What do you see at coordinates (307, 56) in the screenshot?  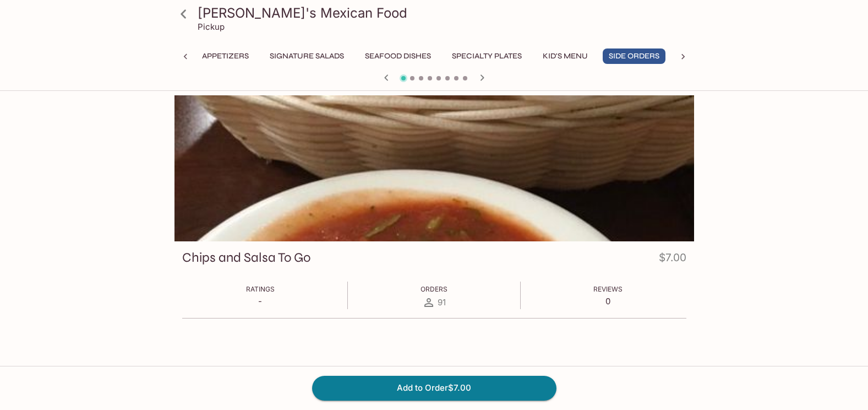 I see `button: Signature Salads` at bounding box center [307, 56].